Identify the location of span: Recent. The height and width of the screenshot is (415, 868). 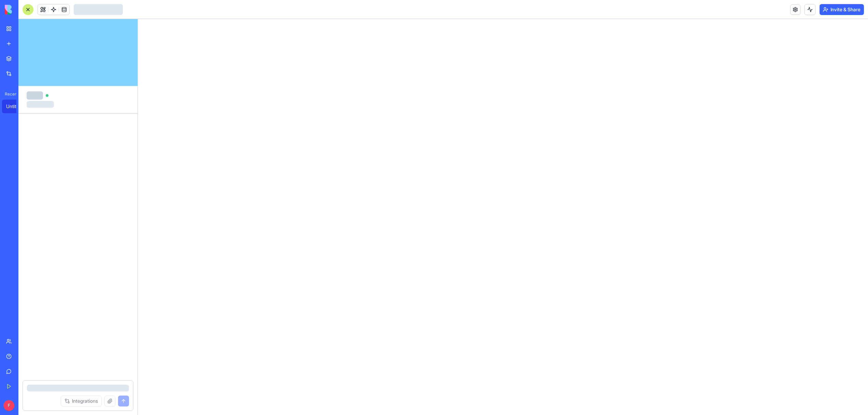
(9, 94).